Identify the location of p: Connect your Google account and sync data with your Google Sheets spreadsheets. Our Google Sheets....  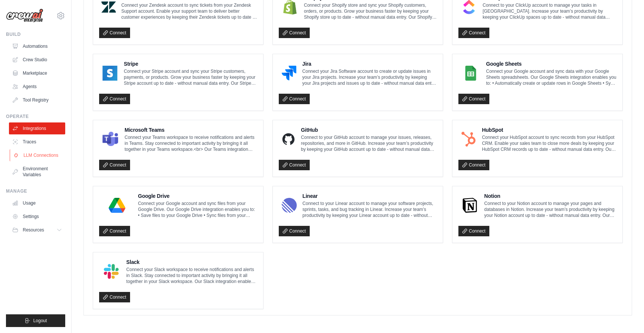
(552, 77).